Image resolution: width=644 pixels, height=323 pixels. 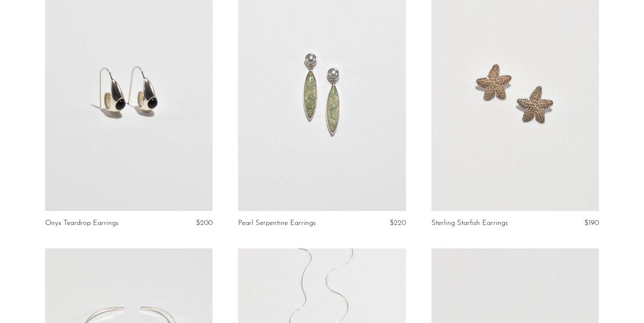 What do you see at coordinates (470, 223) in the screenshot?
I see `a: Sterling Starfish Earrings` at bounding box center [470, 223].